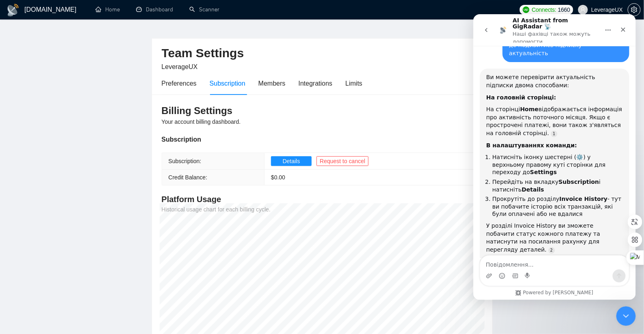  I want to click on div: Integrations, so click(316, 83).